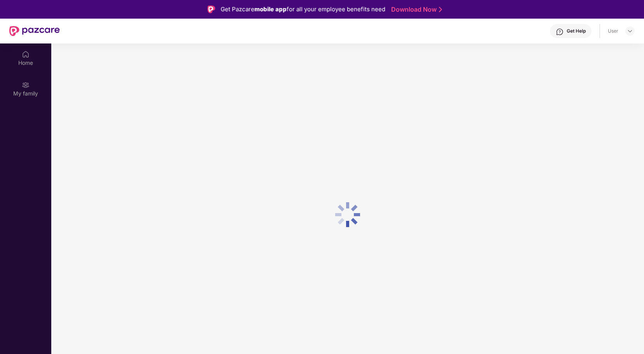  Describe the element at coordinates (613, 31) in the screenshot. I see `div: User` at that location.